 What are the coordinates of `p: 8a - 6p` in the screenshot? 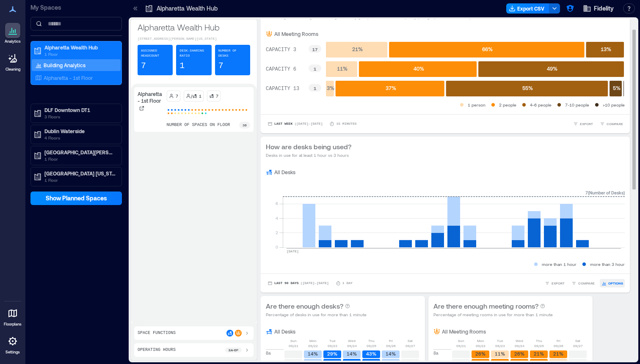 It's located at (233, 350).